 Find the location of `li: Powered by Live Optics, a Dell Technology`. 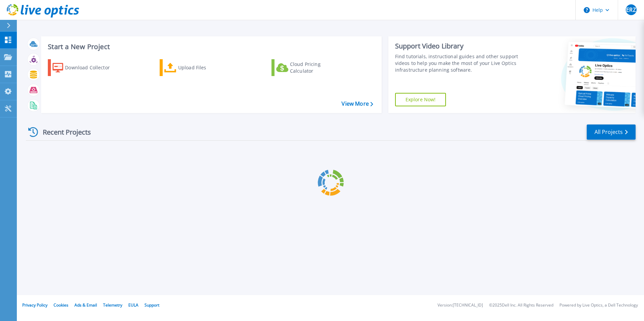

li: Powered by Live Optics, a Dell Technology is located at coordinates (599, 305).